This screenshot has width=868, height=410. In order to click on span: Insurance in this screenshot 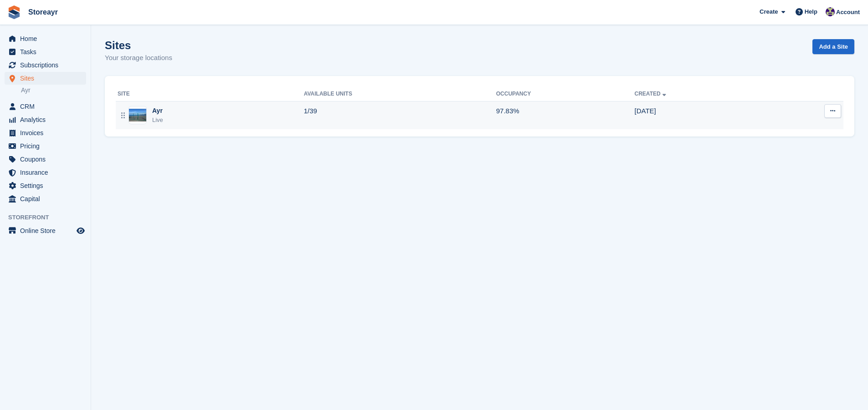, I will do `click(47, 173)`.